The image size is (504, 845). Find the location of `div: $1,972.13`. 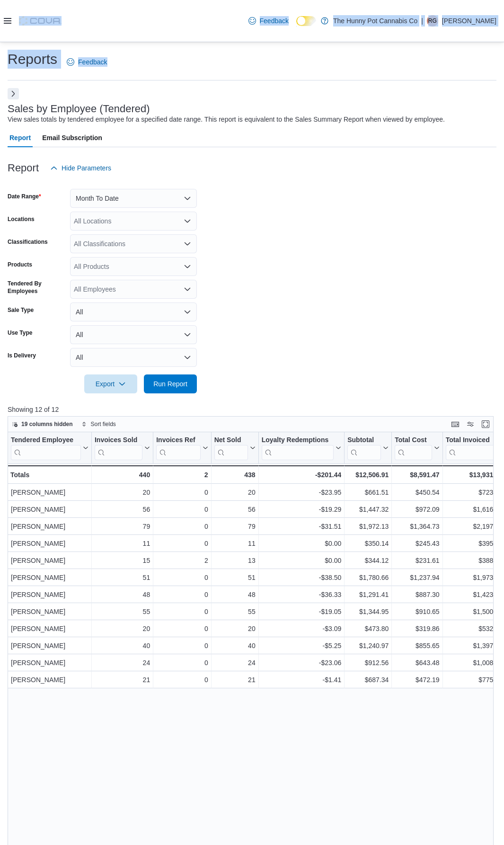

div: $1,972.13 is located at coordinates (368, 526).